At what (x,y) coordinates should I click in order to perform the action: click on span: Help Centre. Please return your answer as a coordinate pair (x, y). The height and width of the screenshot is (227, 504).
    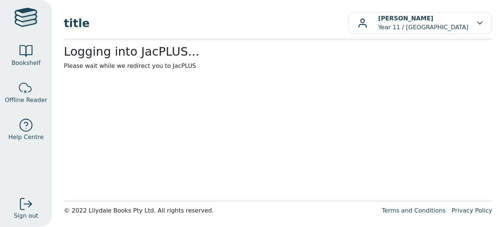
    Looking at the image, I should click on (26, 137).